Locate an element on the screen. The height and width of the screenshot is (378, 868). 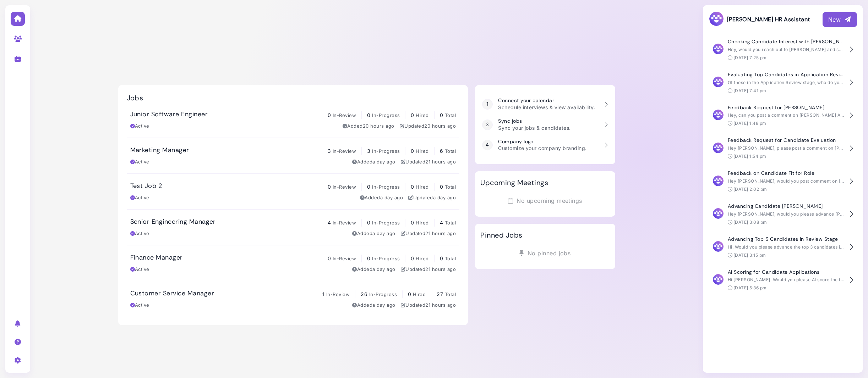
div: No pinned jobs is located at coordinates (545, 254).